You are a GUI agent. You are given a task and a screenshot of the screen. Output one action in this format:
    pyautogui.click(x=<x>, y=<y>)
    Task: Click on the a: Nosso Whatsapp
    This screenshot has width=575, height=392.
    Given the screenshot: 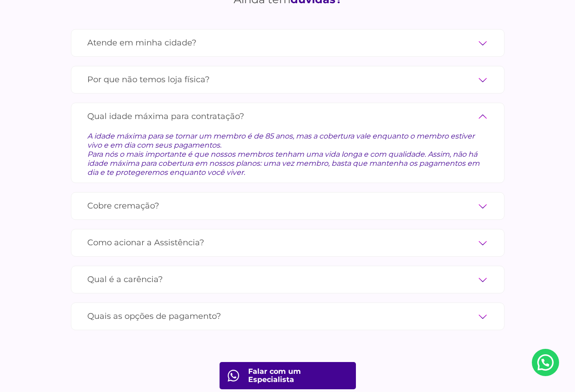 What is the action you would take?
    pyautogui.click(x=545, y=363)
    